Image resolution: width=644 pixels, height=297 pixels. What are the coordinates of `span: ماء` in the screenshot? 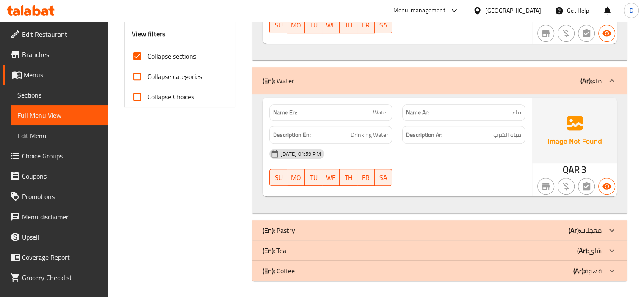 It's located at (517, 112).